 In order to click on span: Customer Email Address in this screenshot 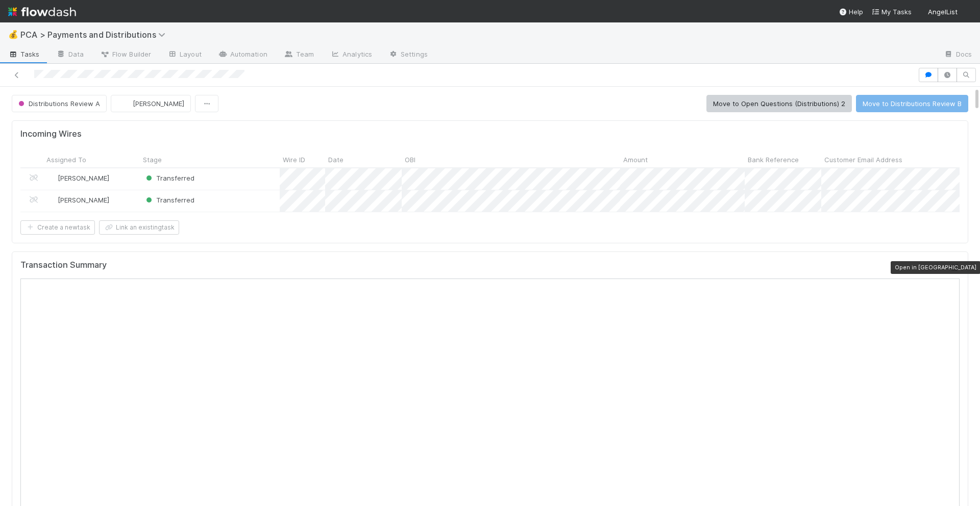, I will do `click(864, 159)`.